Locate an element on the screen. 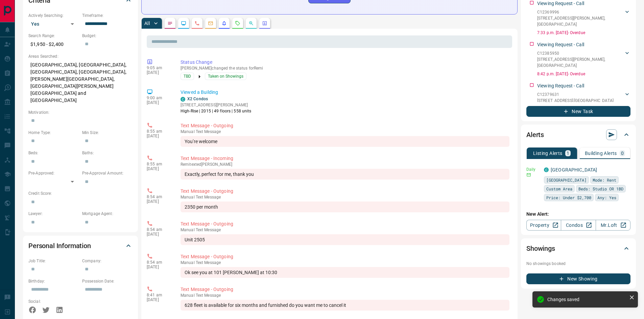  p: Pre-Approval Amount: is located at coordinates (107, 173).